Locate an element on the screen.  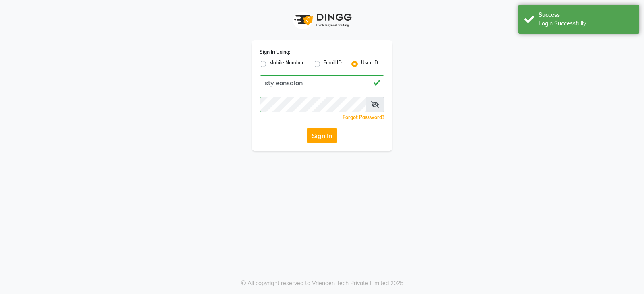
label: Sign In Using: is located at coordinates (275, 53).